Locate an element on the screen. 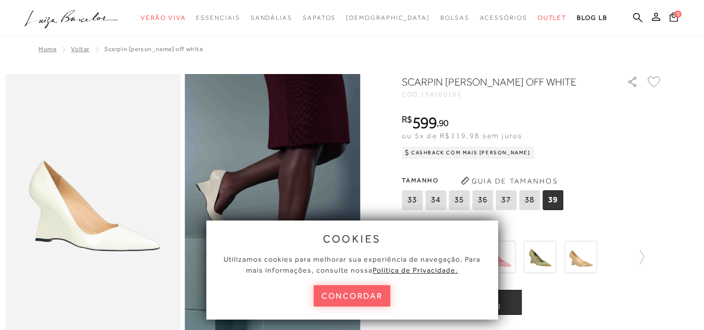  span: ou 5x de R$119,98 sem juros is located at coordinates (461, 135).